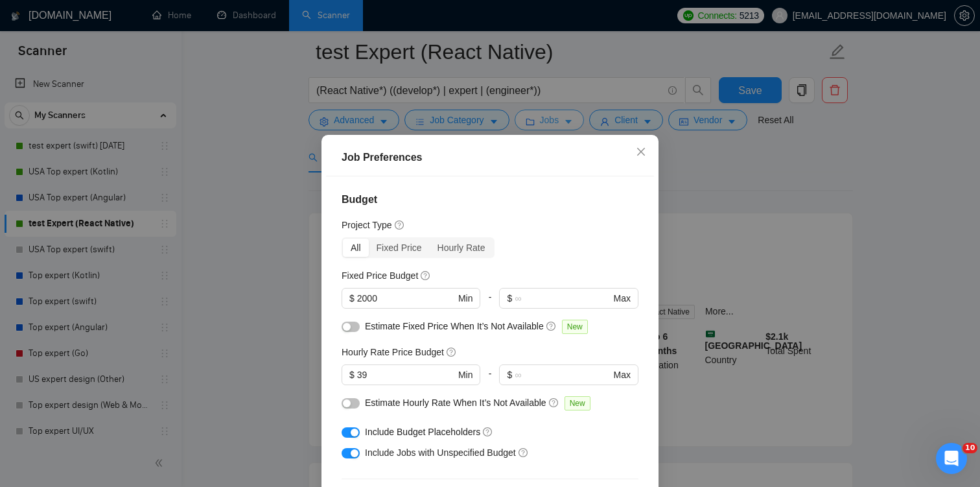 This screenshot has height=487, width=980. What do you see at coordinates (456, 402) in the screenshot?
I see `span: Estimate Hourly Rate When It’s Not Available` at bounding box center [456, 402].